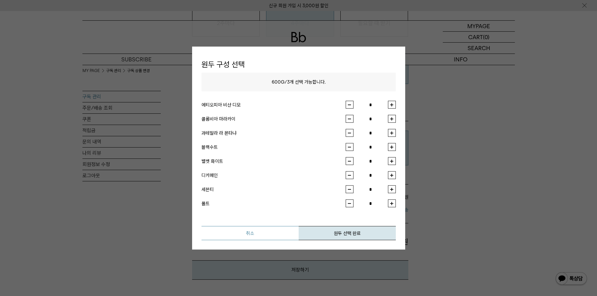  What do you see at coordinates (274, 189) in the screenshot?
I see `div: 세븐티` at bounding box center [274, 189].